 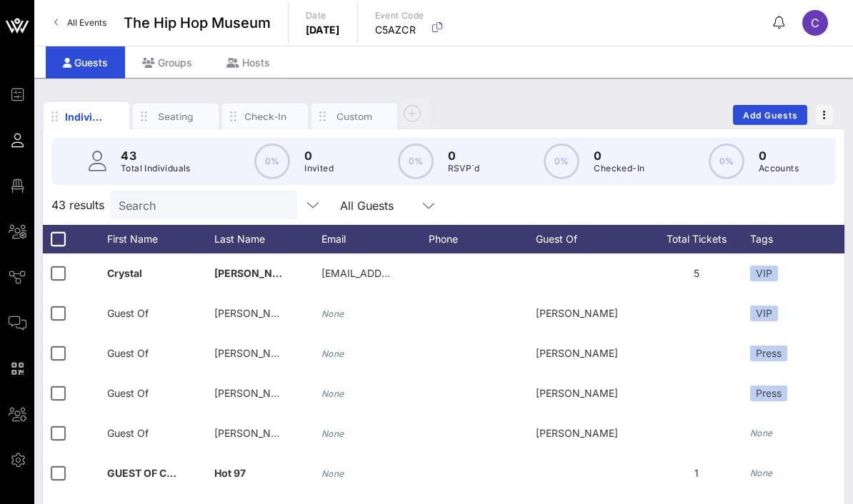 What do you see at coordinates (590, 239) in the screenshot?
I see `div: Guest Of` at bounding box center [590, 239].